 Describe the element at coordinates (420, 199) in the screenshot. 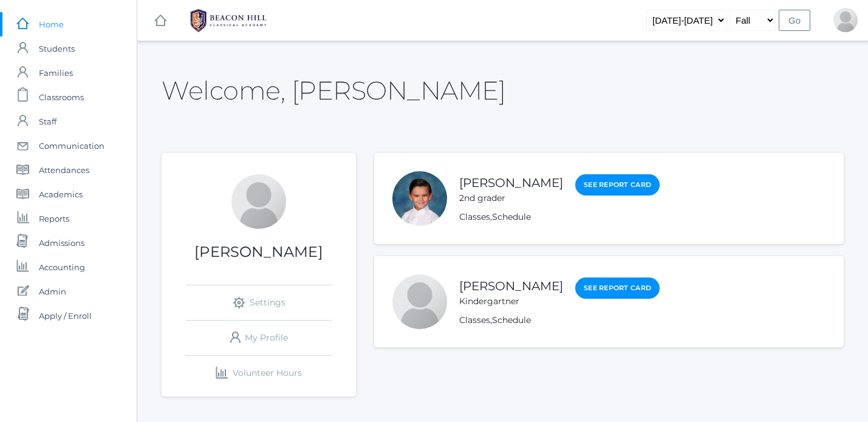

I see `div: Jesiah Hrehniy` at that location.